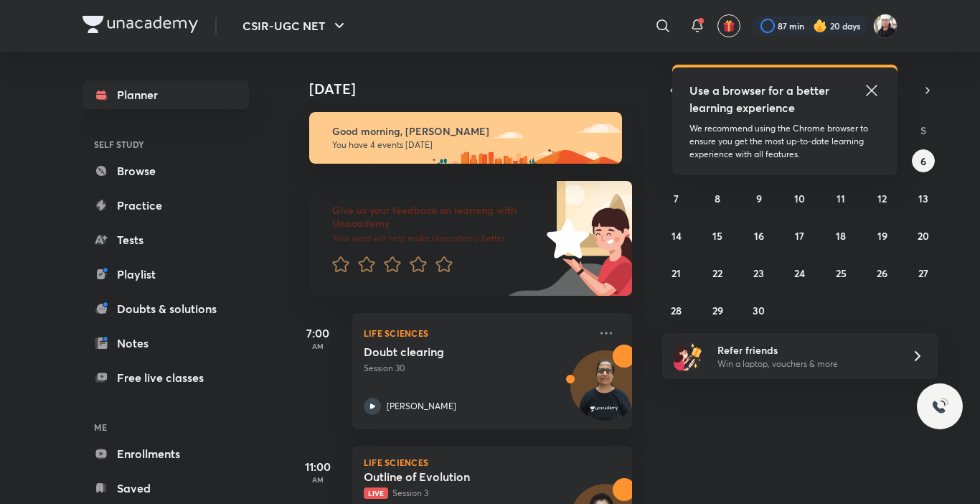 This screenshot has height=504, width=980. I want to click on abbr: September 12, 2025, so click(882, 198).